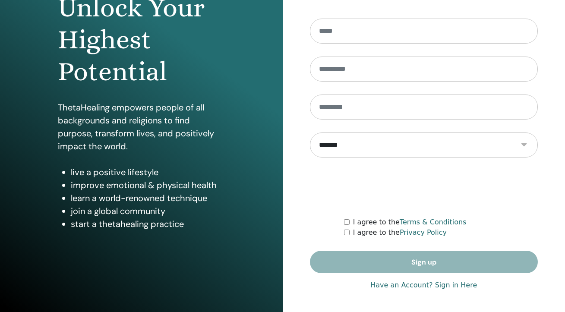  What do you see at coordinates (141, 127) in the screenshot?
I see `p: ThetaHealing empowers people of all backgrounds and religions to find purpose, transform lives, a...` at bounding box center [141, 127].